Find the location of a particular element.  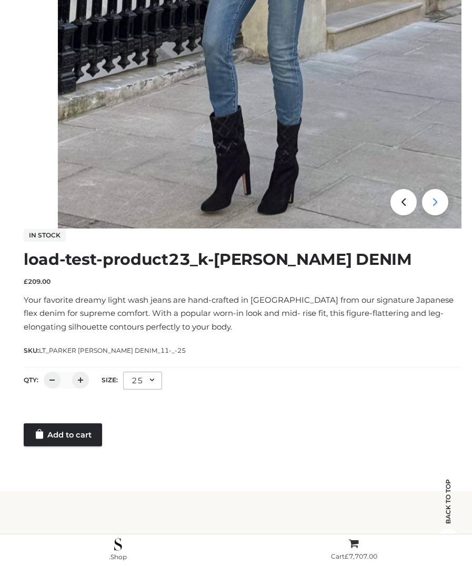

img: .Shop is located at coordinates (118, 544).